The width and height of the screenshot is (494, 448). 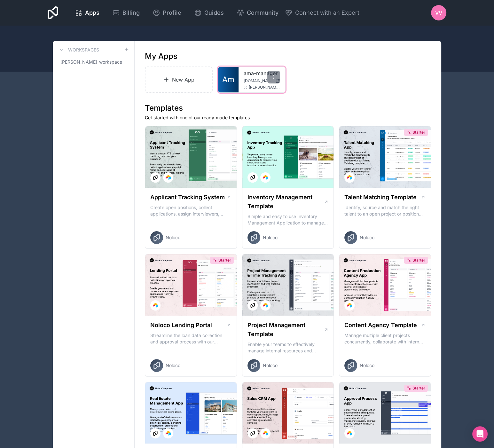 I want to click on p: Simple and easy to use Inventory Management Application to manage your stock, orders and Manufact..., so click(x=289, y=219).